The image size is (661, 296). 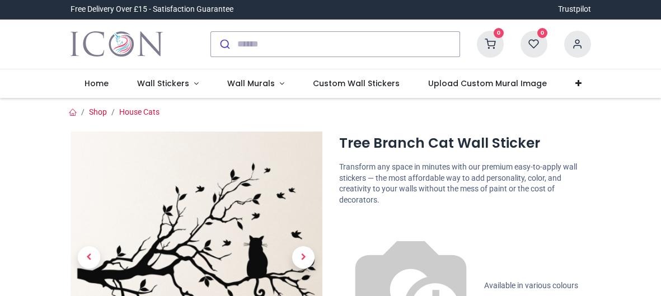 What do you see at coordinates (152, 10) in the screenshot?
I see `div: Free Delivery Over £15 - Satisfaction Guarantee` at bounding box center [152, 10].